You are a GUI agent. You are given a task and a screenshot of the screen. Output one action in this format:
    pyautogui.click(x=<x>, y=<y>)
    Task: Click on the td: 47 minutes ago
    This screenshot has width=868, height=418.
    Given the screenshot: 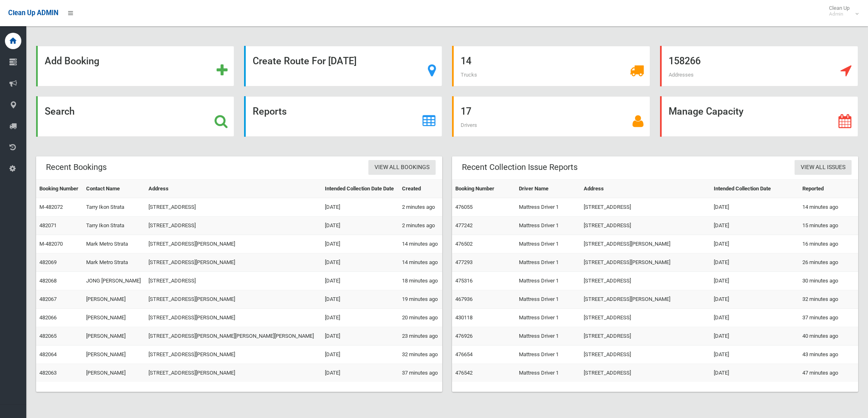 What is the action you would take?
    pyautogui.click(x=828, y=373)
    